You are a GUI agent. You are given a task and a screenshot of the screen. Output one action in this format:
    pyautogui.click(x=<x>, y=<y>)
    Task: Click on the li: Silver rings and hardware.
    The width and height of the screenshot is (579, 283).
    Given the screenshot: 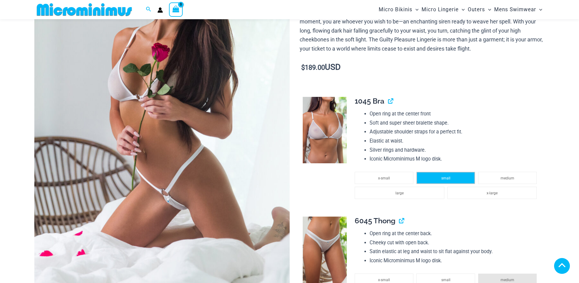 What is the action you would take?
    pyautogui.click(x=455, y=150)
    